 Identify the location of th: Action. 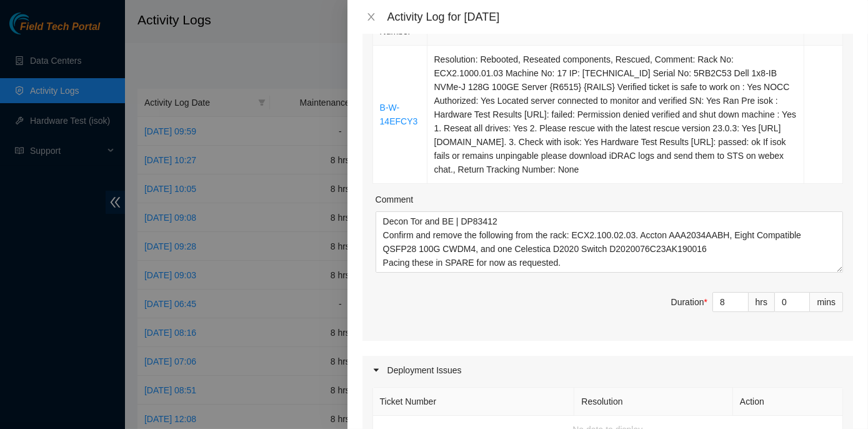
(788, 401).